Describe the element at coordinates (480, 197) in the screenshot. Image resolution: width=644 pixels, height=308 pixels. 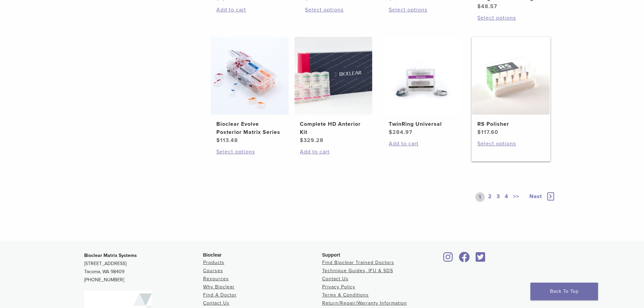
I see `a: 1` at that location.